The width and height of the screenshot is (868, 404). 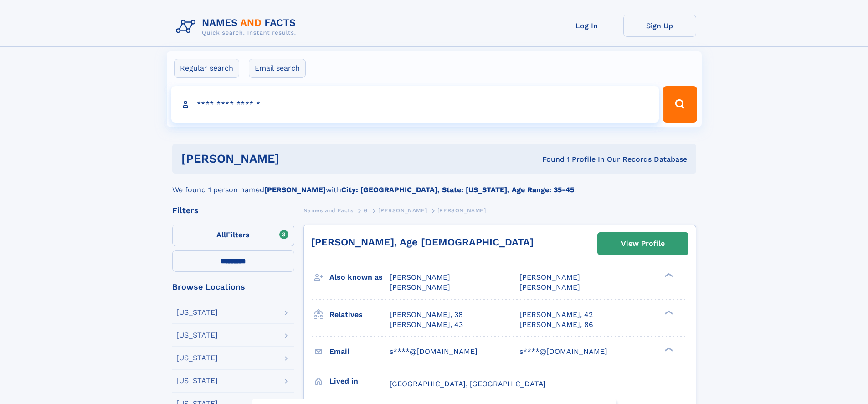 What do you see at coordinates (360, 381) in the screenshot?
I see `h3: Lived in` at bounding box center [360, 381].